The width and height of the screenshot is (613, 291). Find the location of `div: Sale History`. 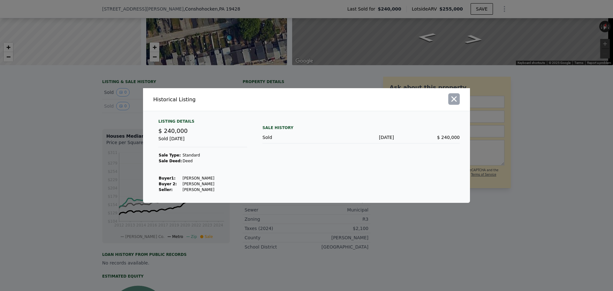

div: Sale History is located at coordinates (361, 128).